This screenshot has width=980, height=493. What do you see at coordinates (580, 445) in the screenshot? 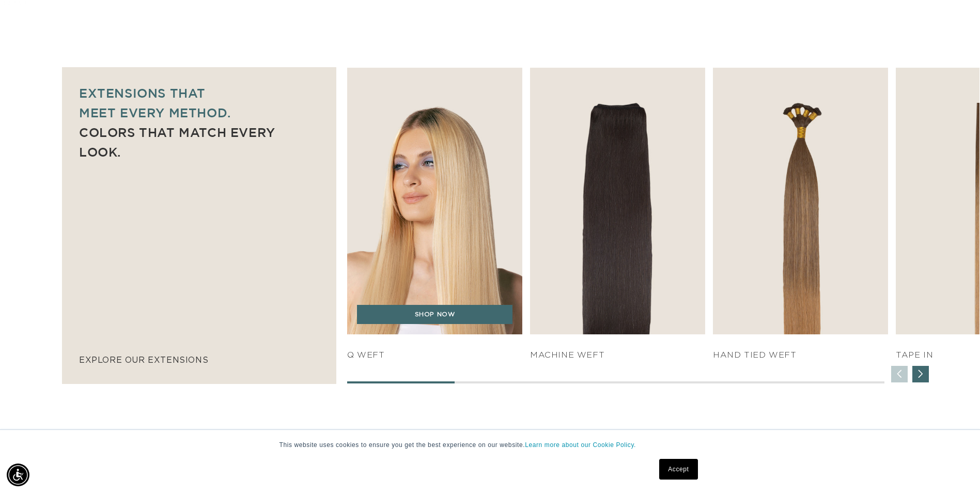
I see `a: Learn more about our Cookie Policy.` at bounding box center [580, 445].